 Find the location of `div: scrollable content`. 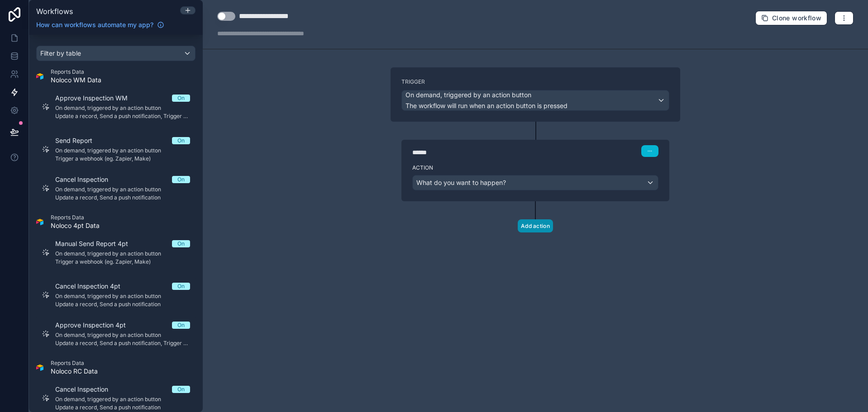

div: scrollable content is located at coordinates (116, 223).